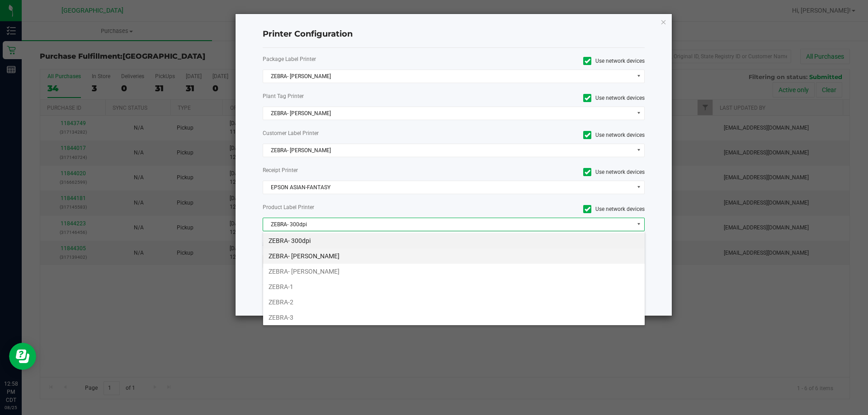  What do you see at coordinates (355, 207) in the screenshot?
I see `label: Product Label Printer` at bounding box center [355, 207].